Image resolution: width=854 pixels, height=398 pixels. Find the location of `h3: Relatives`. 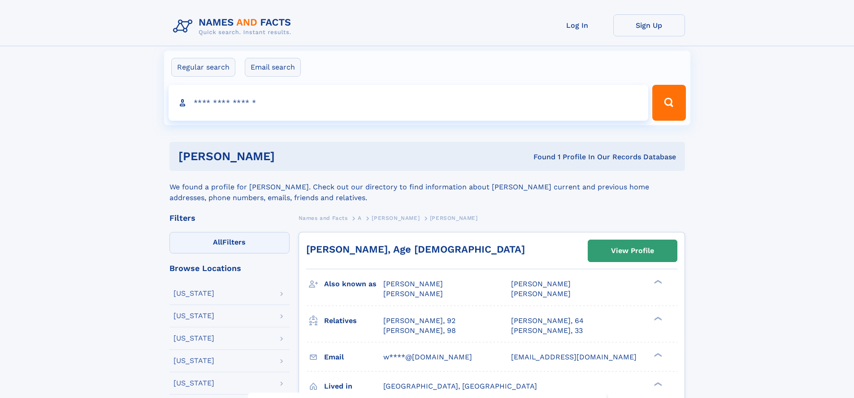

h3: Relatives is located at coordinates (354, 321).